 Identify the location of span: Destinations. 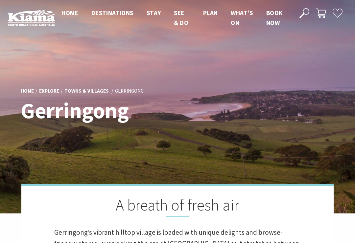
(112, 13).